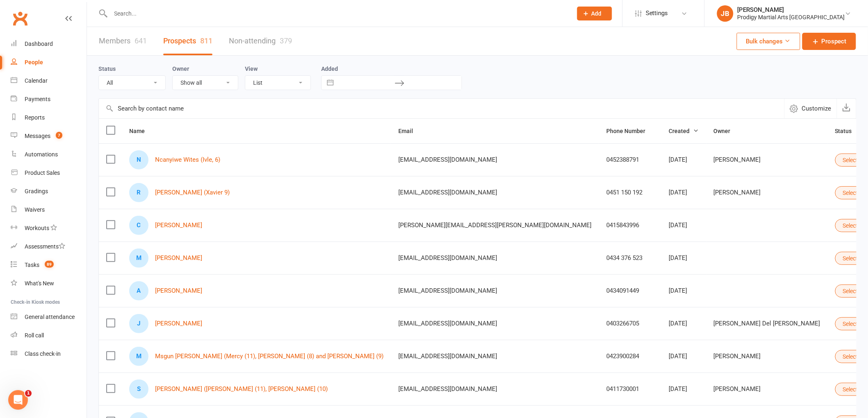 The image size is (868, 418). Describe the element at coordinates (48, 62) in the screenshot. I see `a: People` at that location.